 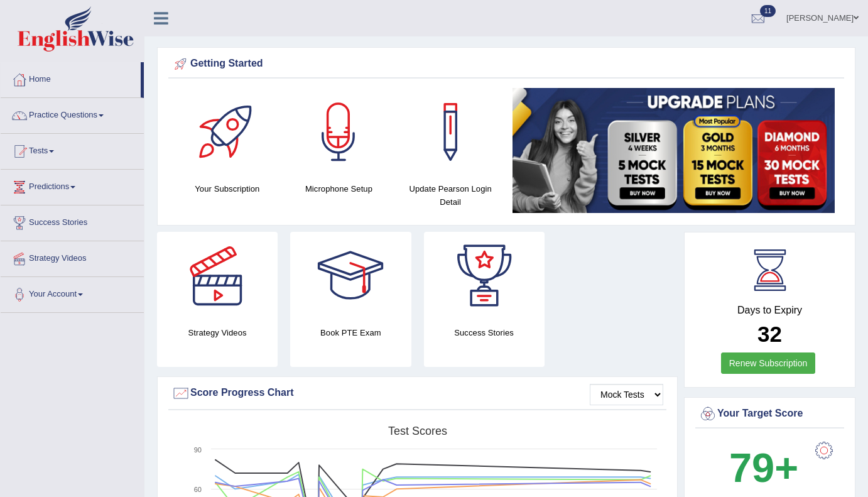 I want to click on a: Success Stories, so click(x=72, y=221).